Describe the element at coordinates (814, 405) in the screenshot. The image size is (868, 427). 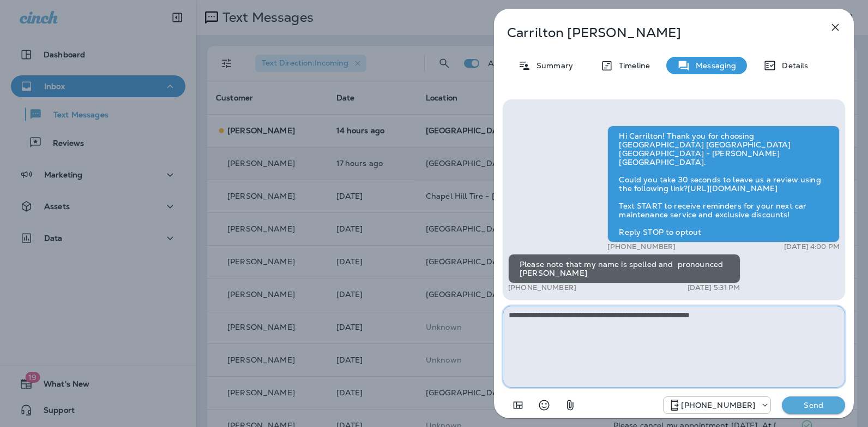
I see `p: Send` at that location.